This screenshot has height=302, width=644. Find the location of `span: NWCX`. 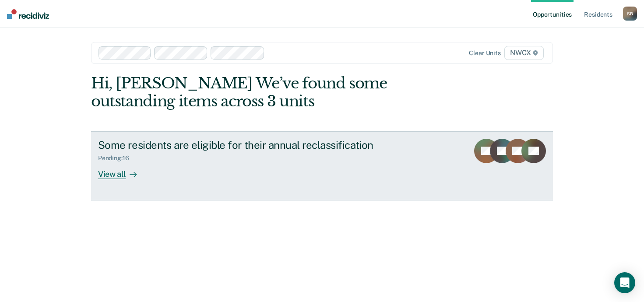

span: NWCX is located at coordinates (524, 53).